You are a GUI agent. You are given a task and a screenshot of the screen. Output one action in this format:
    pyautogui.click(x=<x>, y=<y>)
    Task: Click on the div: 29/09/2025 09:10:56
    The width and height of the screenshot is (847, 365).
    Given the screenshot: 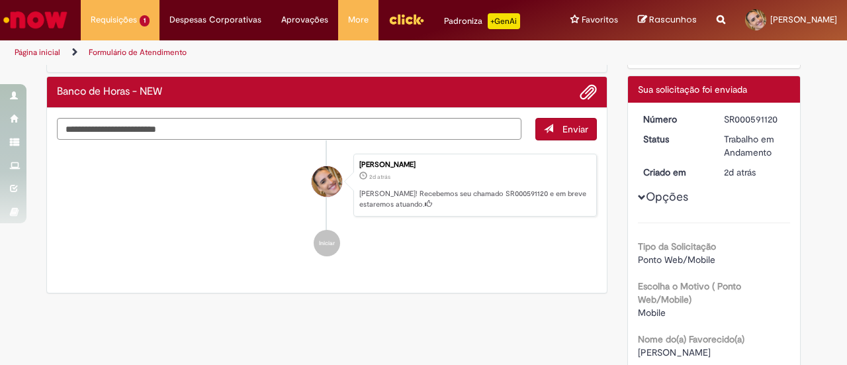 What is the action you would take?
    pyautogui.click(x=754, y=172)
    